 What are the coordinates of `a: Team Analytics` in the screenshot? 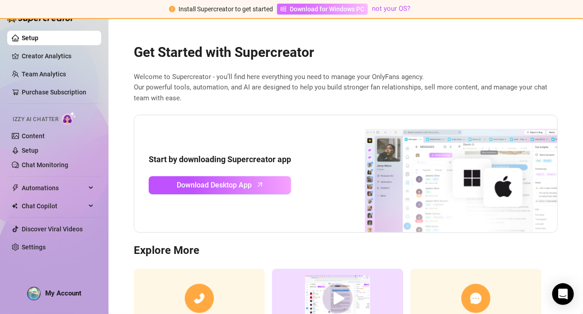 It's located at (44, 74).